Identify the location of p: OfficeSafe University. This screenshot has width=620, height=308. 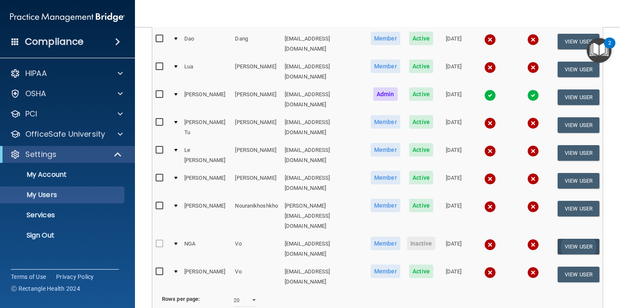
(65, 134).